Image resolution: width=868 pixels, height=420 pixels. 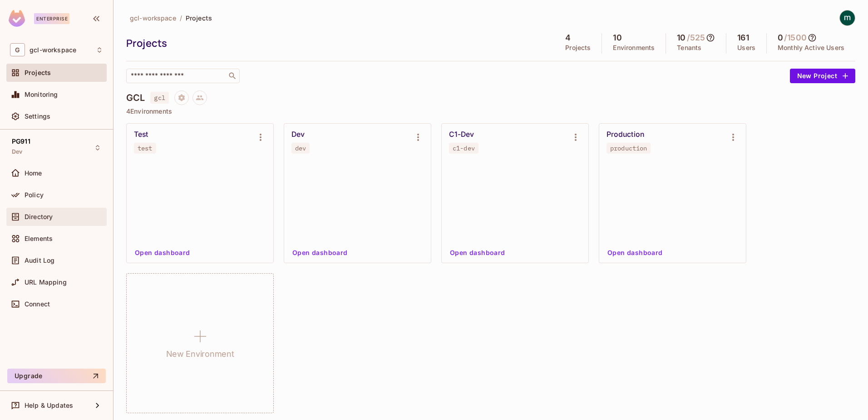 What do you see at coordinates (746, 48) in the screenshot?
I see `p: Users` at bounding box center [746, 48].